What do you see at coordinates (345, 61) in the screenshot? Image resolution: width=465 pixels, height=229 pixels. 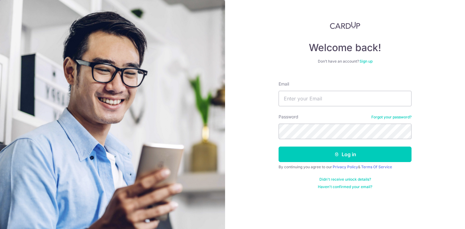 I see `div: Don’t have an account?` at bounding box center [345, 61].